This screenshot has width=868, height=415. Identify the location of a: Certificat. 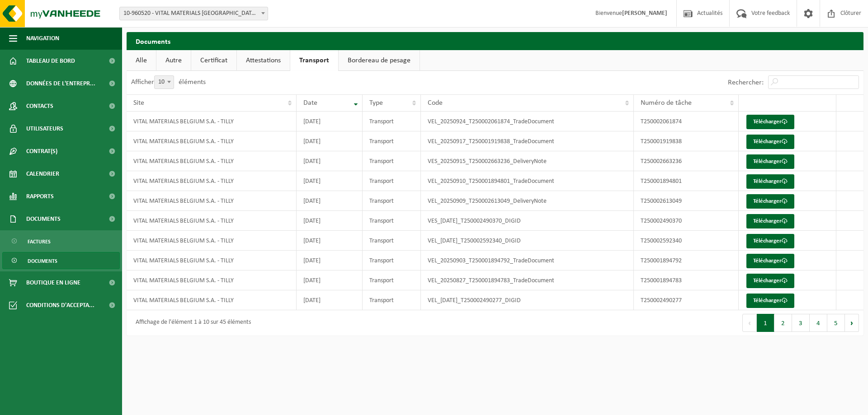
(214, 61).